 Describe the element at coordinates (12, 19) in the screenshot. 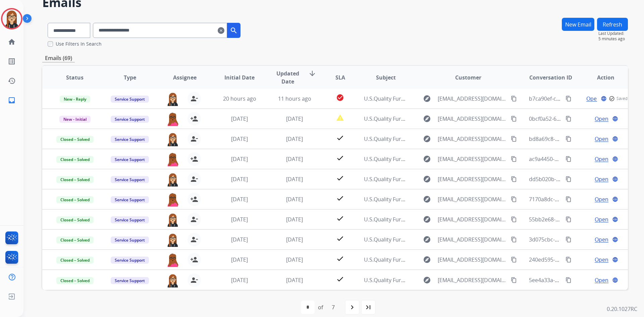

I see `img: avatar` at that location.